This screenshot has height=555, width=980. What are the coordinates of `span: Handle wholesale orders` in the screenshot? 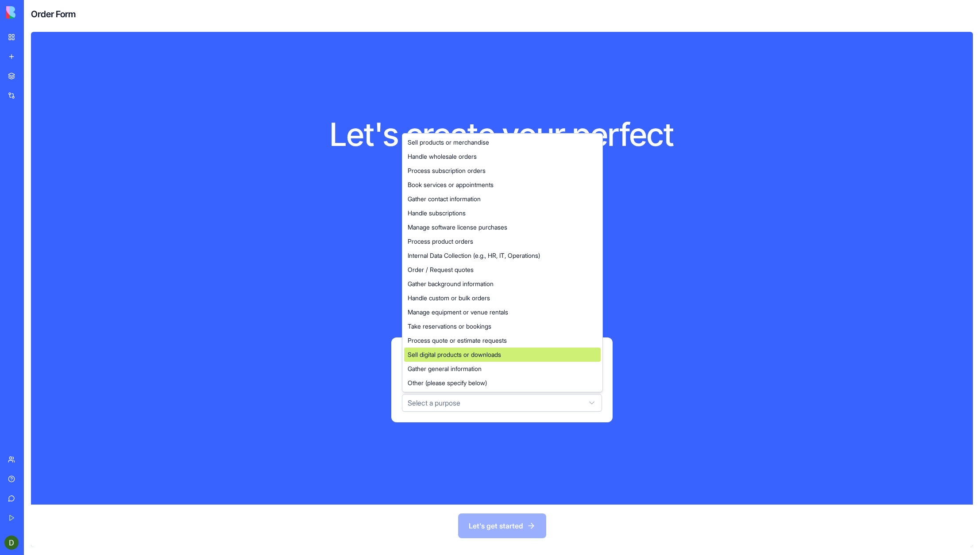 It's located at (442, 157).